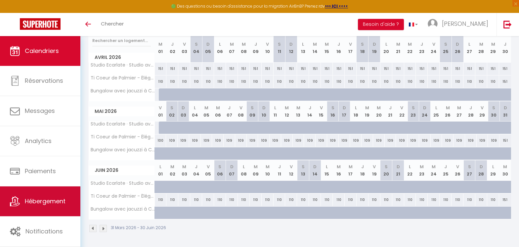 The height and width of the screenshot is (247, 519). What do you see at coordinates (44, 80) in the screenshot?
I see `span: Réservations` at bounding box center [44, 80].